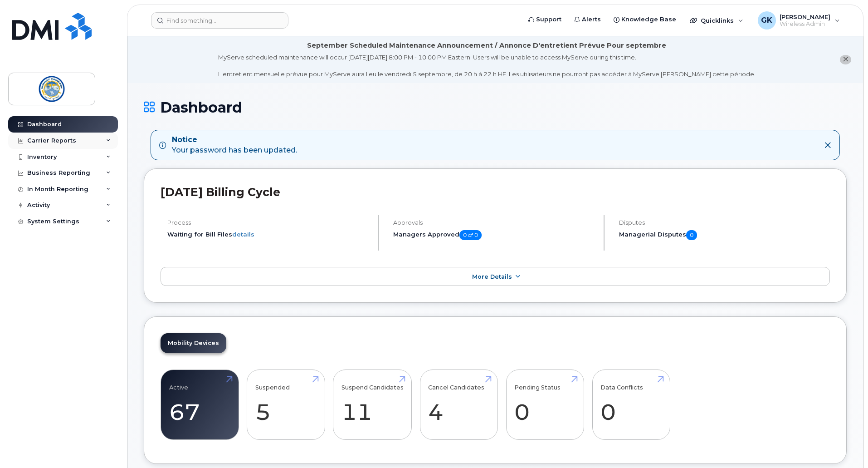 The height and width of the screenshot is (468, 868). I want to click on a: Suspend Candidates 11, so click(372, 405).